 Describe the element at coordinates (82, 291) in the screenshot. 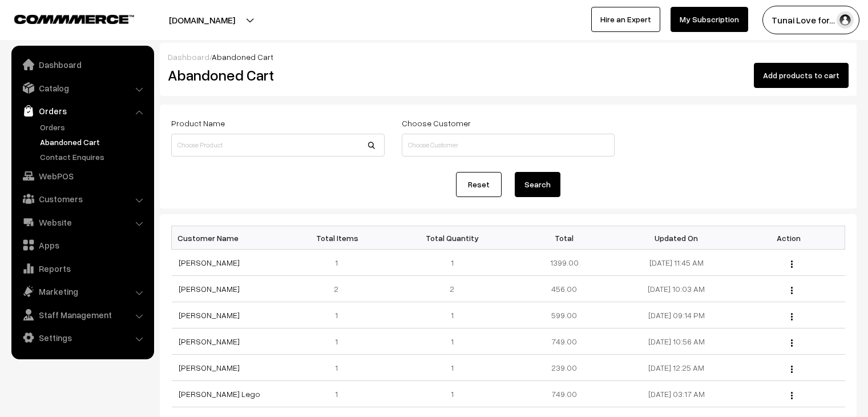

I see `a: Marketing` at that location.